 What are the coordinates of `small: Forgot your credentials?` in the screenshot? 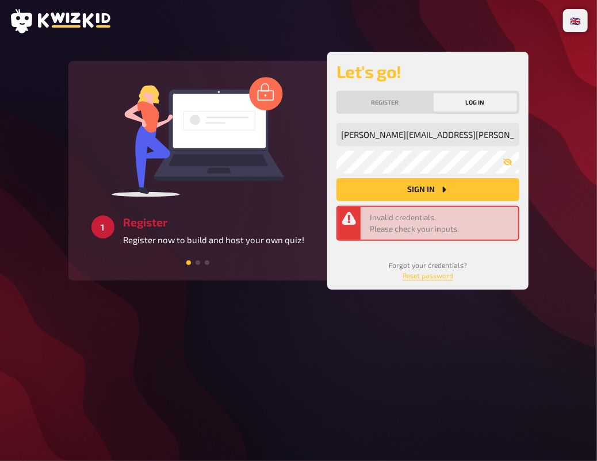 It's located at (428, 270).